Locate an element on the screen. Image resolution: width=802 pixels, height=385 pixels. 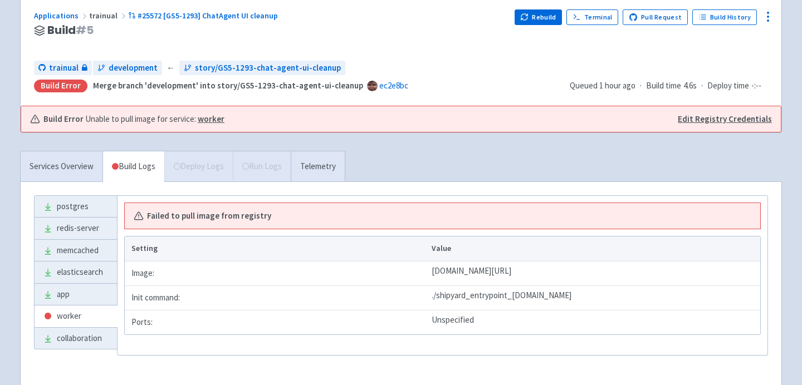
th: Value is located at coordinates (594, 249).